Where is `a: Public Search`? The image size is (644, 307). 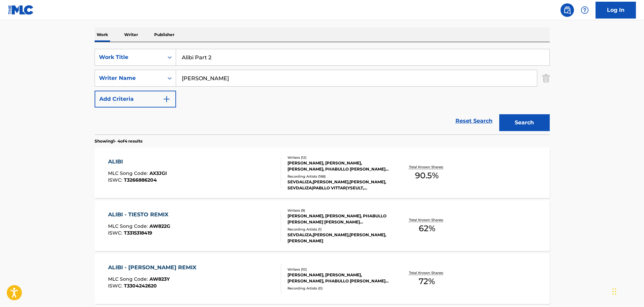
a: Public Search is located at coordinates (567, 10).